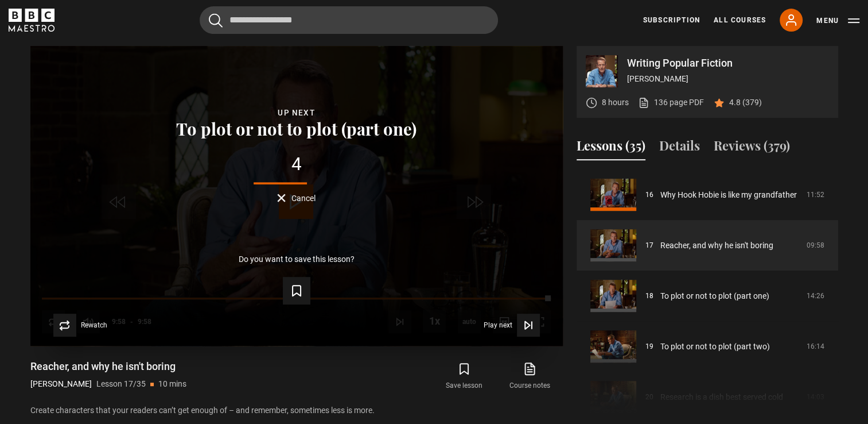 The width and height of the screenshot is (868, 424). I want to click on button: Play next, so click(512, 325).